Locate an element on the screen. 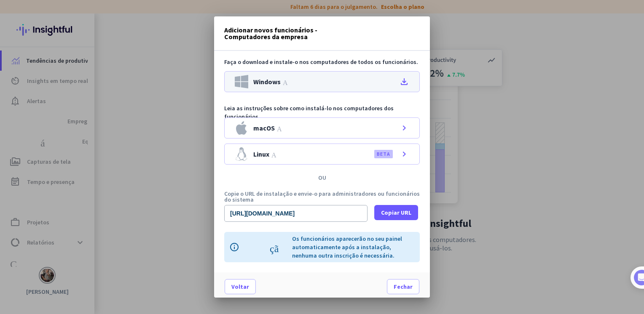 Image resolution: width=644 pixels, height=314 pixels. span: Copiar URL is located at coordinates (397, 213).